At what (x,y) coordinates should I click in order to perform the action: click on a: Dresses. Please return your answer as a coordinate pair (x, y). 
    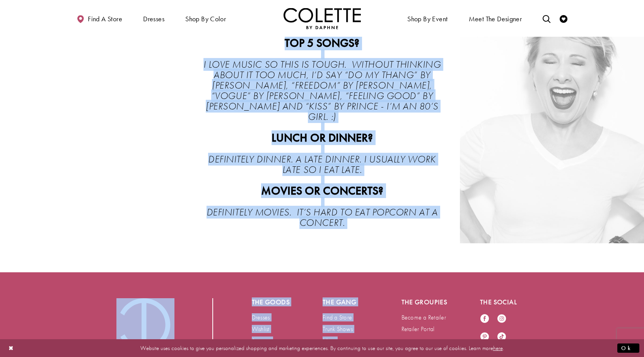
    Looking at the image, I should click on (261, 317).